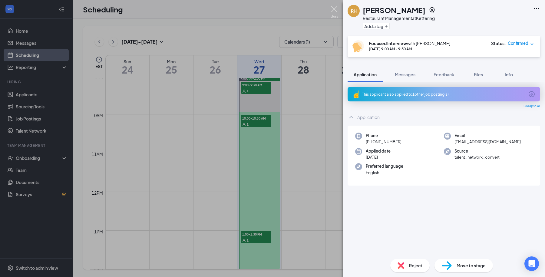  I want to click on div: Open Intercom Messenger, so click(532, 264).